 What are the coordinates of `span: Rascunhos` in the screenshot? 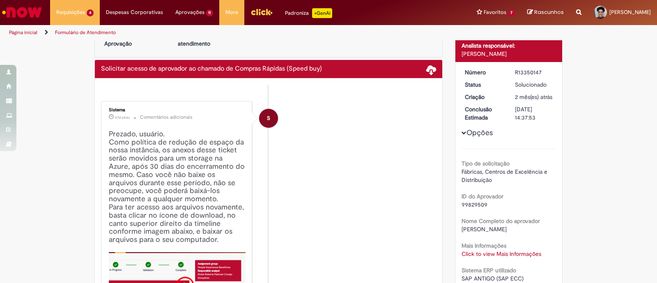 It's located at (549, 12).